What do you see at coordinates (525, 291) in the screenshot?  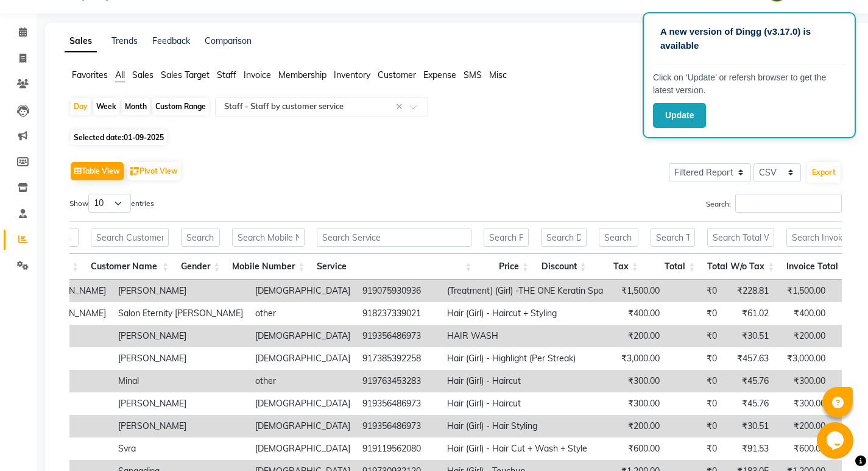 I see `td: (Treatment) (Girl) -THE ONE Keratin Spa` at bounding box center [525, 291].